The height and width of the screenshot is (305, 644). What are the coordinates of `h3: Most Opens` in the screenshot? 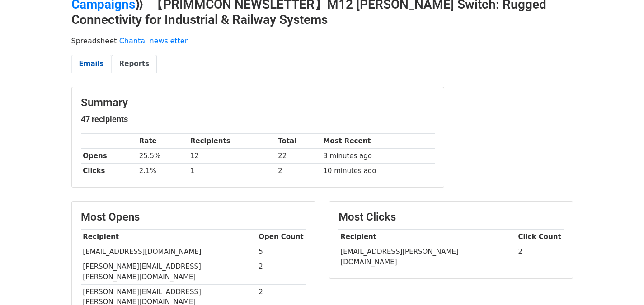 It's located at (194, 217).